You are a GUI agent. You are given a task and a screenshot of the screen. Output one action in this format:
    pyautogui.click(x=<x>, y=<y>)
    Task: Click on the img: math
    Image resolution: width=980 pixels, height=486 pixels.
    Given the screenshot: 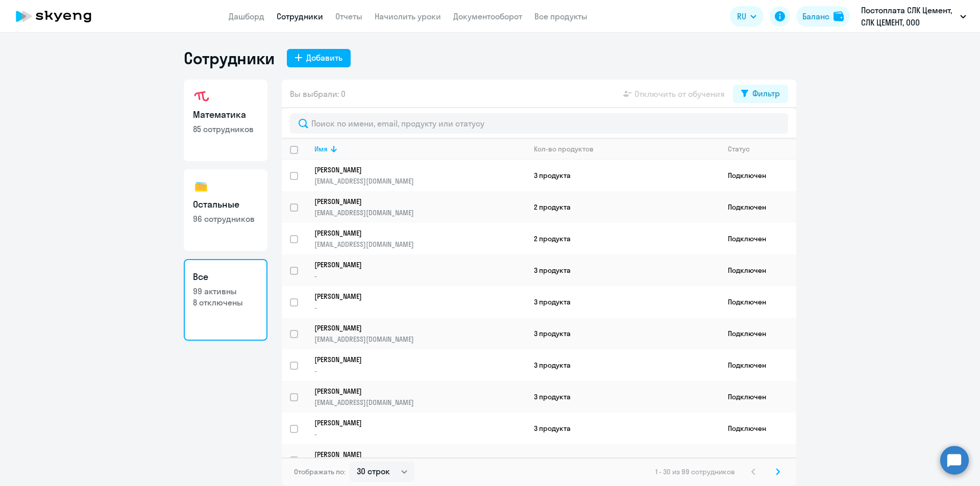 What is the action you would take?
    pyautogui.click(x=201, y=97)
    